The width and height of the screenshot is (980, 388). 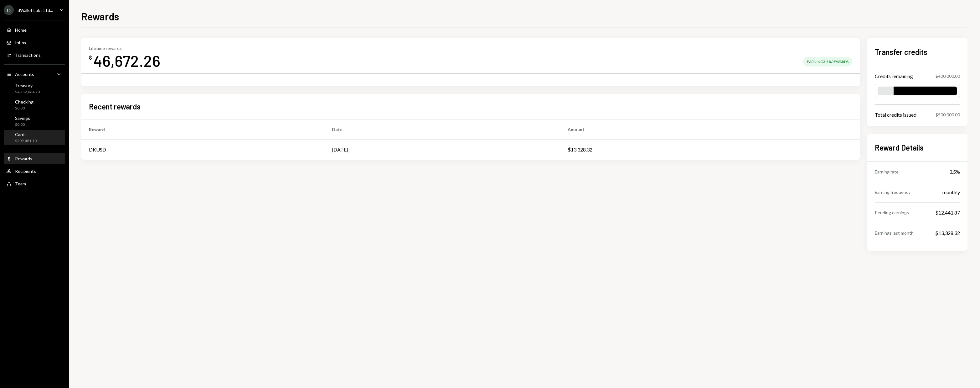 I want to click on div: dWallet Labs Ltd..., so click(x=35, y=10).